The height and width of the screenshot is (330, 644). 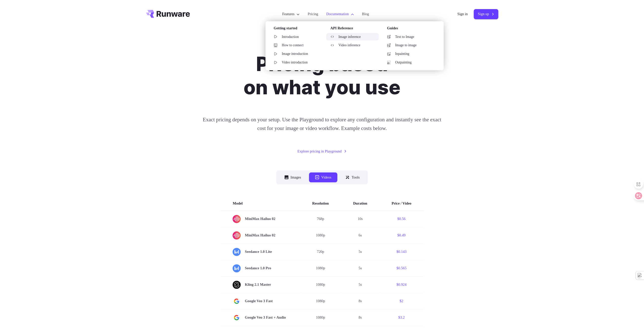 I want to click on button: Videos, so click(x=323, y=177).